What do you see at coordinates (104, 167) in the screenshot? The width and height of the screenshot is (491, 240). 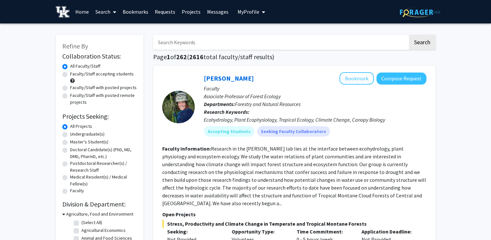 I see `label: Postdoctoral Researcher(s) / Research Staff` at bounding box center [104, 167].